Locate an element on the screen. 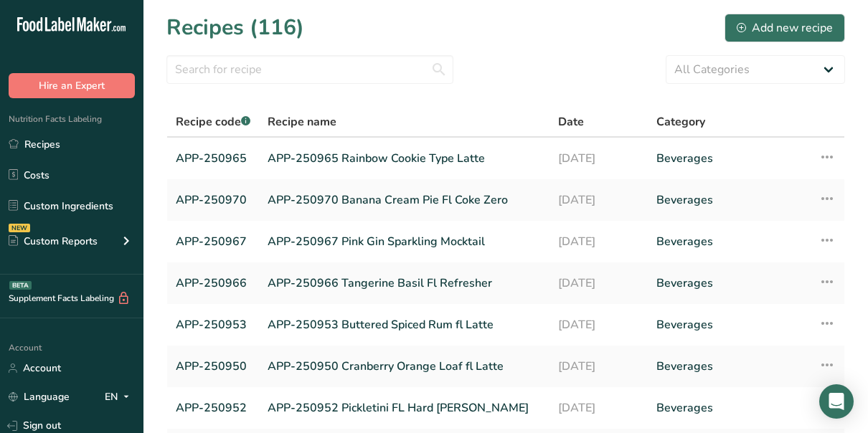  button: Hire an Expert is located at coordinates (72, 85).